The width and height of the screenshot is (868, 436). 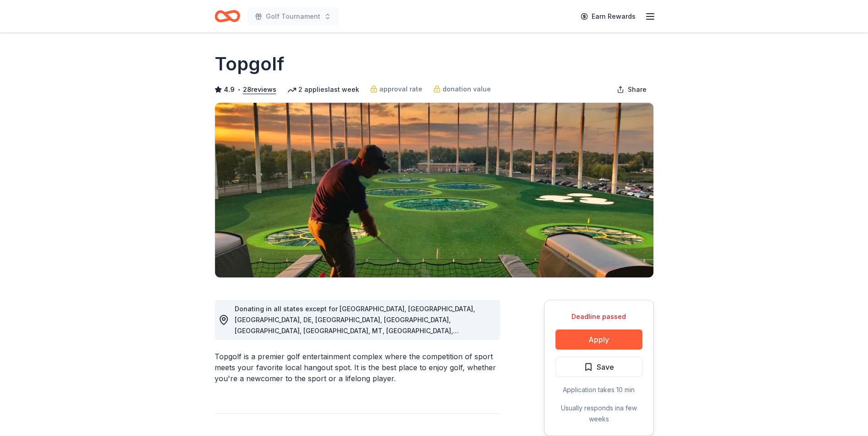 What do you see at coordinates (632, 90) in the screenshot?
I see `button: Share` at bounding box center [632, 90].